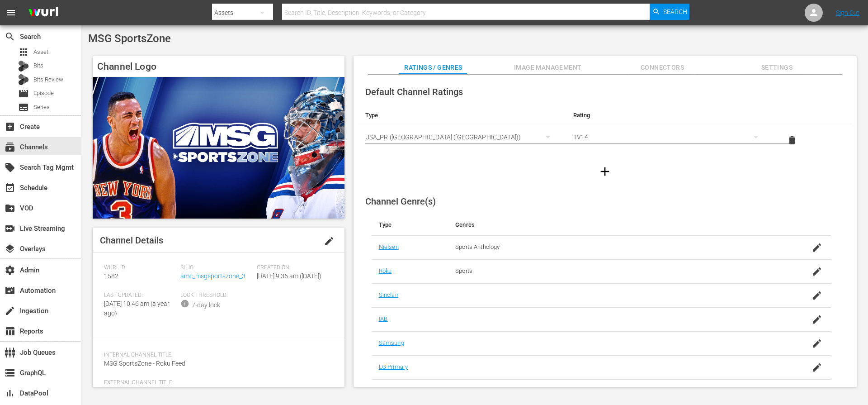 This screenshot has width=868, height=405. What do you see at coordinates (392, 343) in the screenshot?
I see `a: Samsung` at bounding box center [392, 343].